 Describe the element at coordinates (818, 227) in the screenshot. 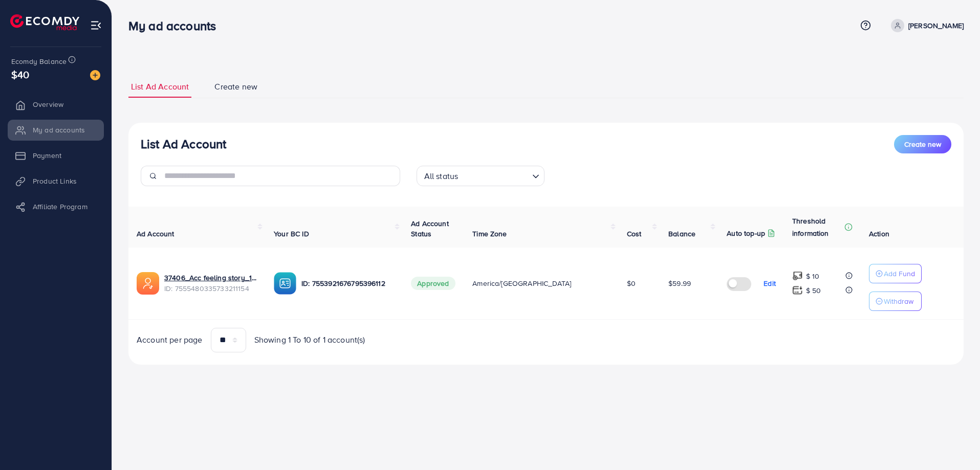

I see `p: Threshold information` at that location.